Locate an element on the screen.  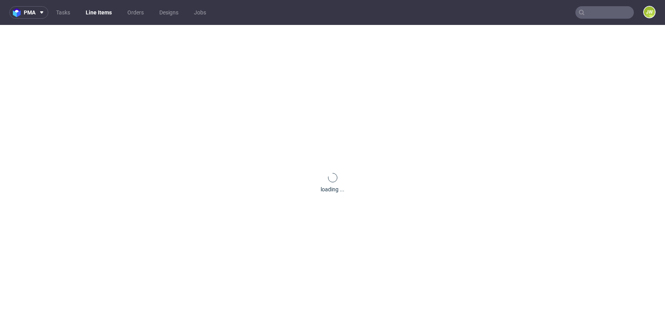
figcaption: JW is located at coordinates (650, 12).